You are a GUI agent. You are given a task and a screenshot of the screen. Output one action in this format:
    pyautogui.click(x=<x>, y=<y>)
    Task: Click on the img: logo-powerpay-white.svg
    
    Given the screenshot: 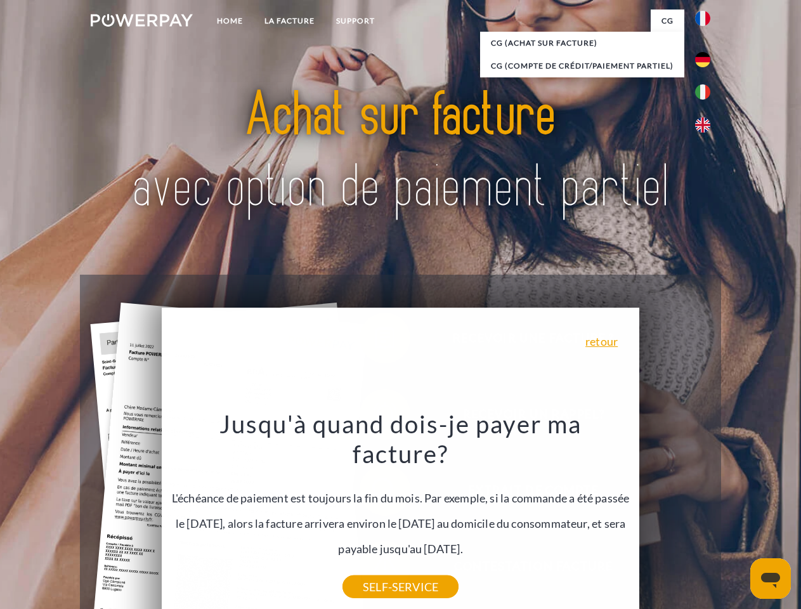 What is the action you would take?
    pyautogui.click(x=141, y=20)
    